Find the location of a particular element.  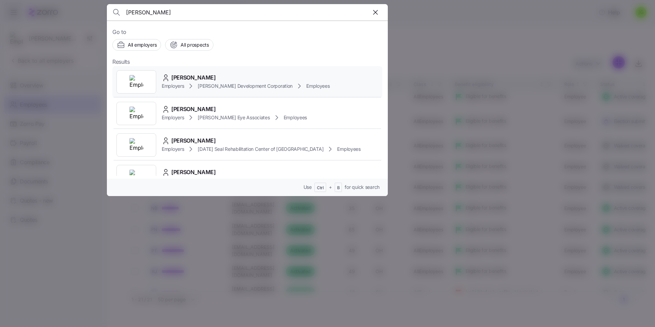

span: All employers is located at coordinates (142, 45).